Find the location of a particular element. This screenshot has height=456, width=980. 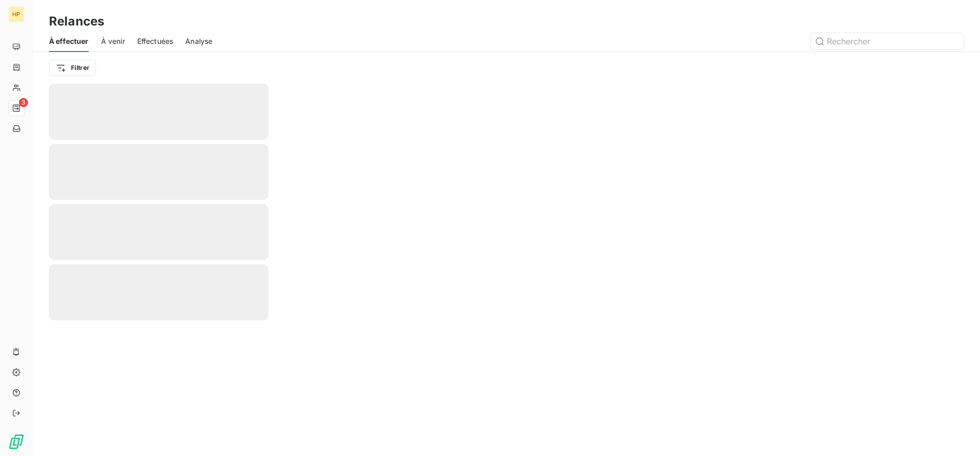

span: 3 is located at coordinates (23, 103).